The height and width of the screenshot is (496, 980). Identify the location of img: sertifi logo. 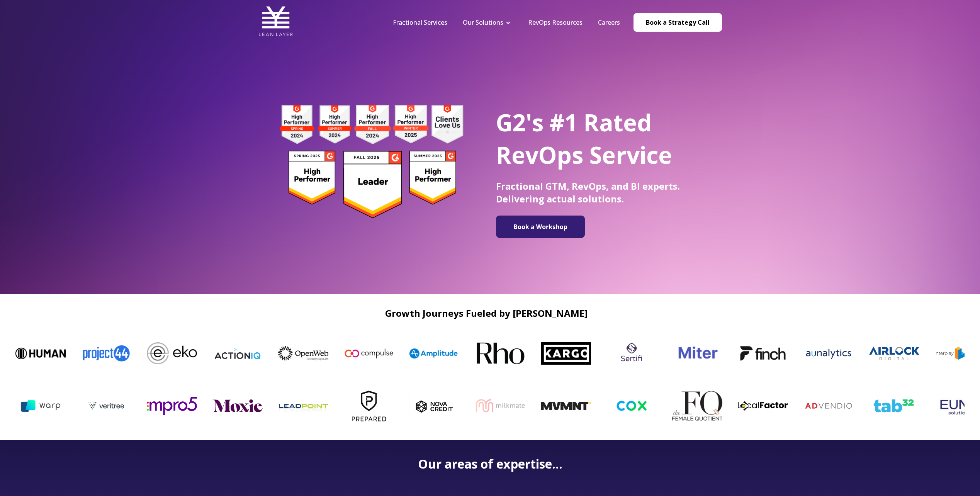
(629, 354).